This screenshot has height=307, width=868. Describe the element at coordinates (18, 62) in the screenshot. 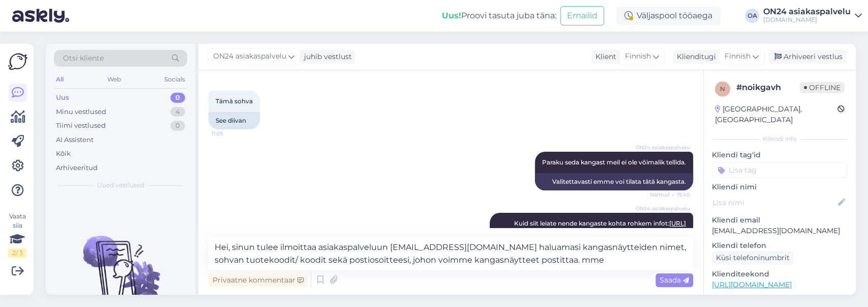

I see `img: Askly Logo` at that location.